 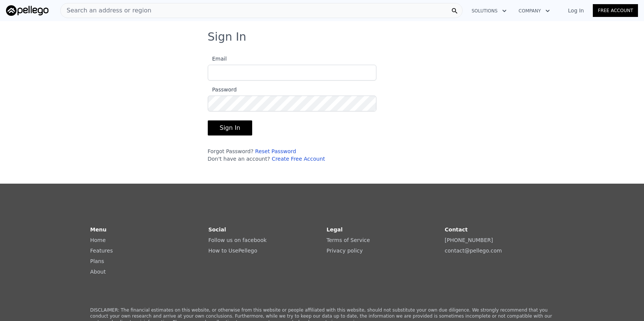 I want to click on a: Create Free Account, so click(x=299, y=159).